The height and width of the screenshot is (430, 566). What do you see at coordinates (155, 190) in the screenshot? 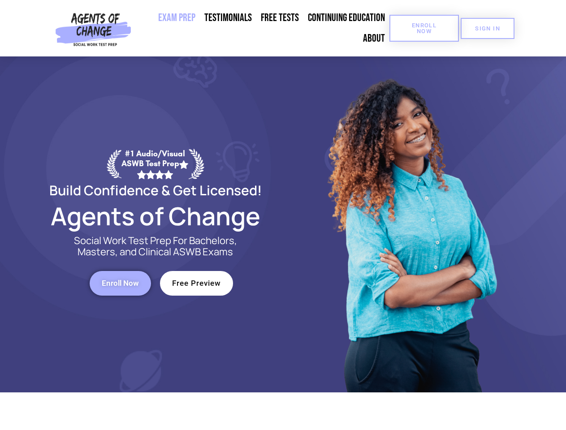
I see `h2: Build Confidence & Get Licensed!` at bounding box center [155, 190].